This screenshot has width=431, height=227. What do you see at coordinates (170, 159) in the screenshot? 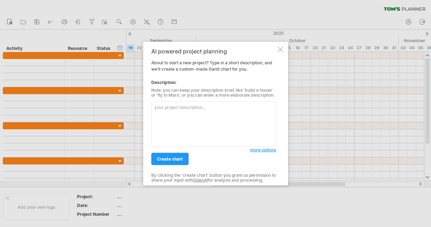
I see `a: create chart` at bounding box center [170, 159].